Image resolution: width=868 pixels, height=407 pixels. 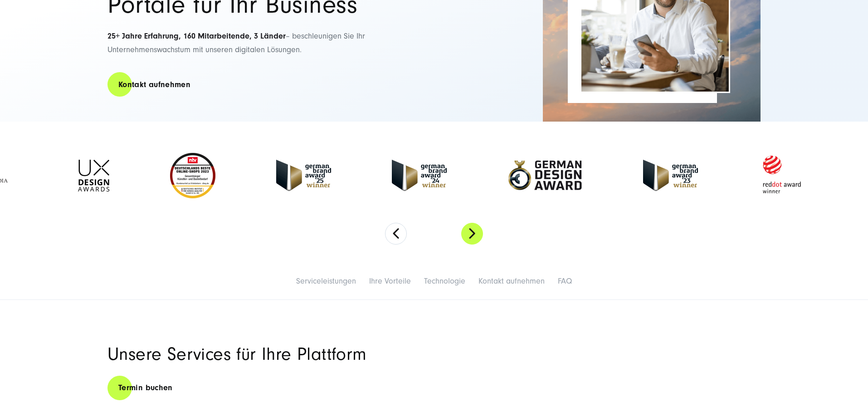 What do you see at coordinates (145, 388) in the screenshot?
I see `a: Termin buchen` at bounding box center [145, 388].